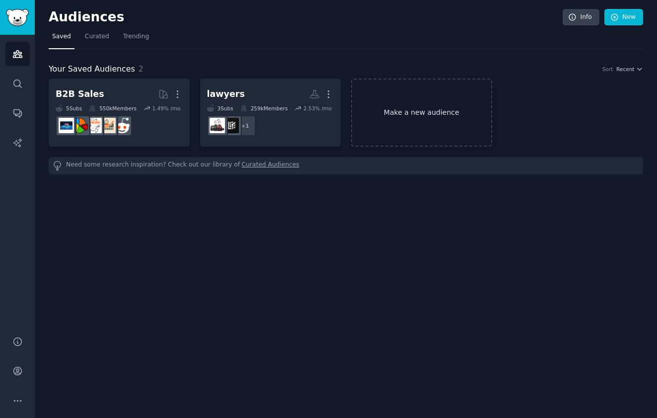 The image size is (657, 418). Describe the element at coordinates (92, 69) in the screenshot. I see `span: Your Saved Audiences` at that location.